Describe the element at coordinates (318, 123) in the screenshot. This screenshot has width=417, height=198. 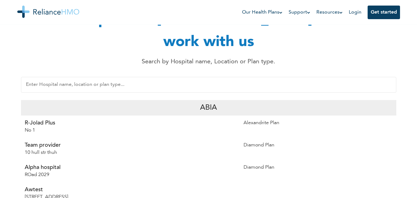
I see `p: Alexandrite Plan` at that location.